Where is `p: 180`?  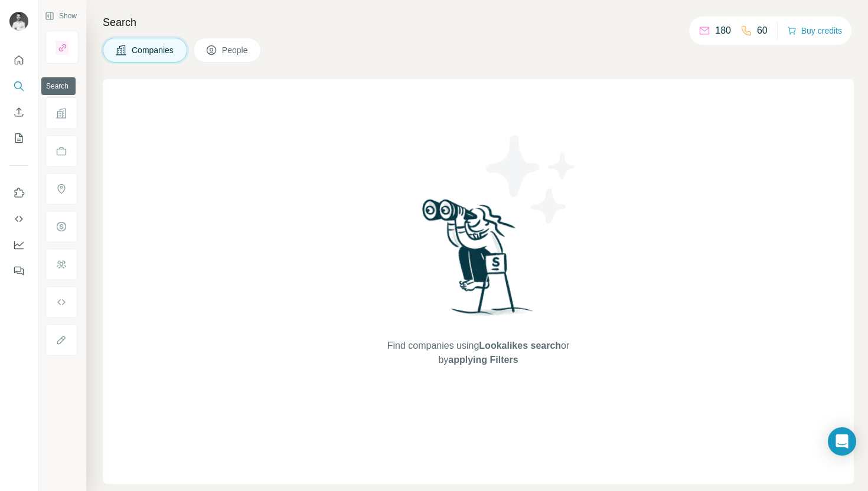
p: 180 is located at coordinates (723, 30).